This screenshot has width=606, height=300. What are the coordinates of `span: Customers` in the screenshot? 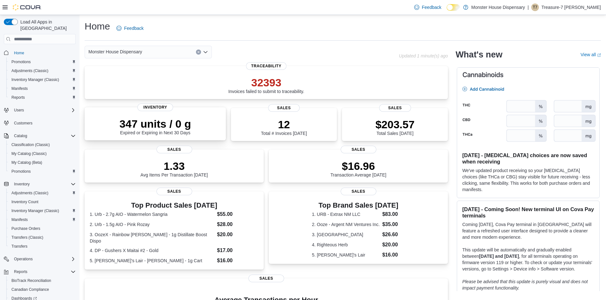 It's located at (44, 123).